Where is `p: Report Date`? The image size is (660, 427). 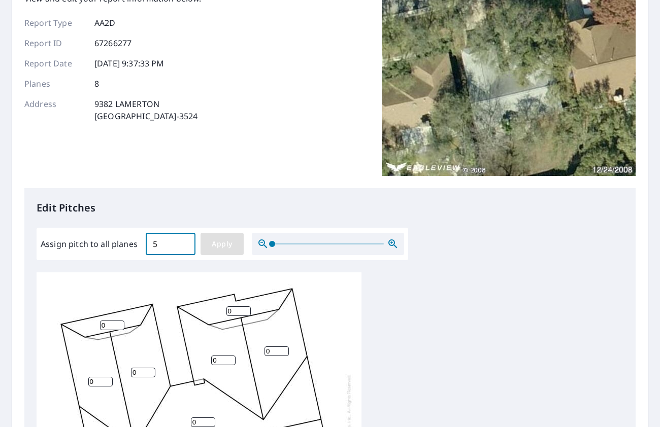
p: Report Date is located at coordinates (55, 63).